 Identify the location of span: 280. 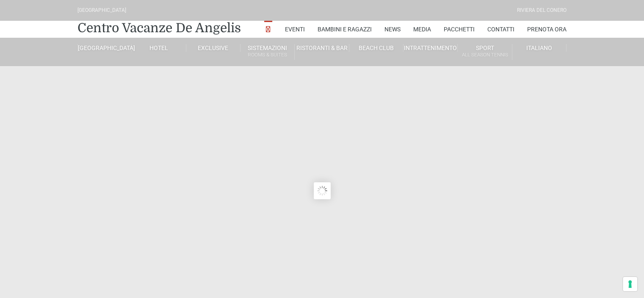
(303, 6).